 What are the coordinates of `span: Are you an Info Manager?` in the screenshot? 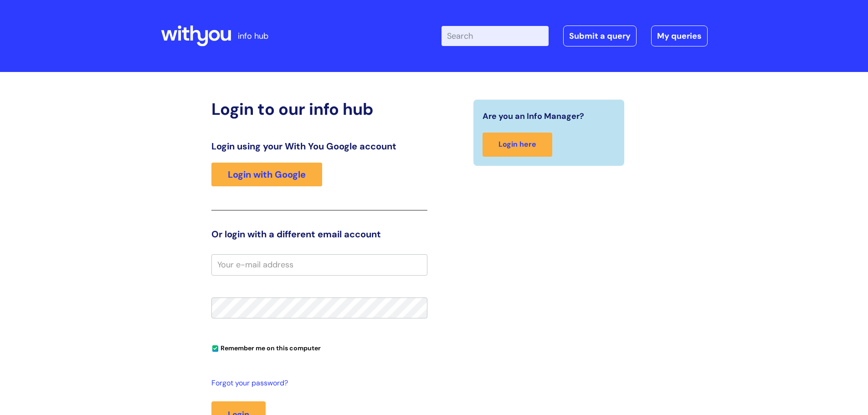 It's located at (533, 116).